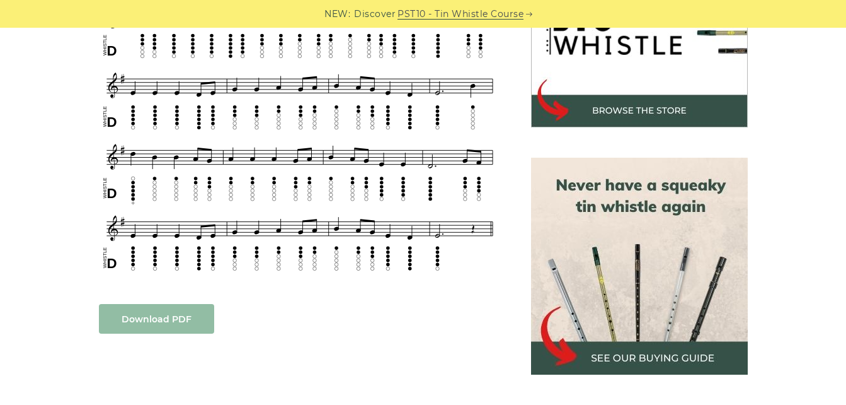 The image size is (846, 405). Describe the element at coordinates (461, 14) in the screenshot. I see `a: PST10 - Tin Whistle Course` at that location.